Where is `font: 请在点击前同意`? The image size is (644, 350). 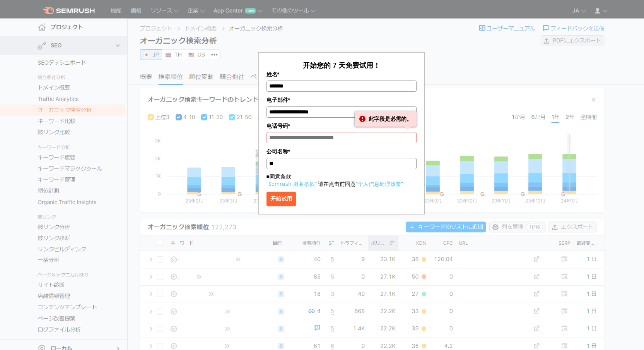
font: 请在点击前同意 is located at coordinates (337, 184).